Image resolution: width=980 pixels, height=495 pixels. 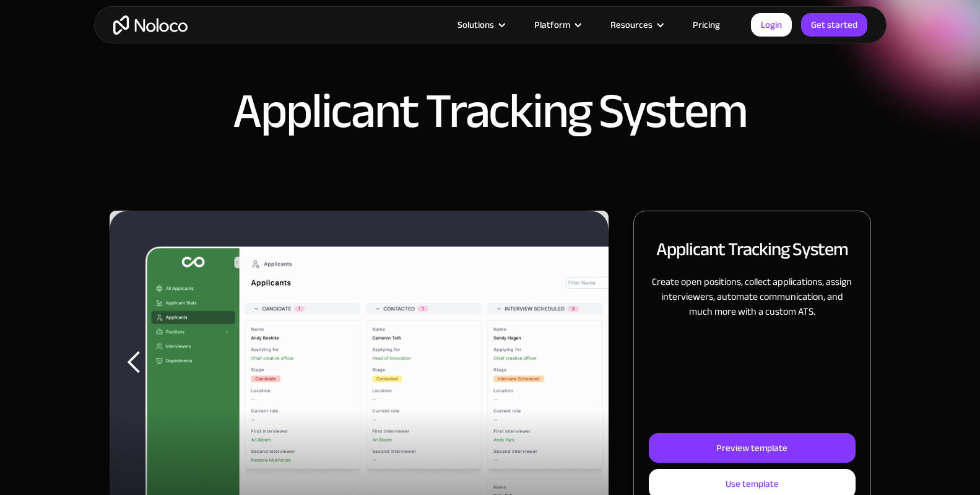 I want to click on div: Preview template, so click(x=751, y=448).